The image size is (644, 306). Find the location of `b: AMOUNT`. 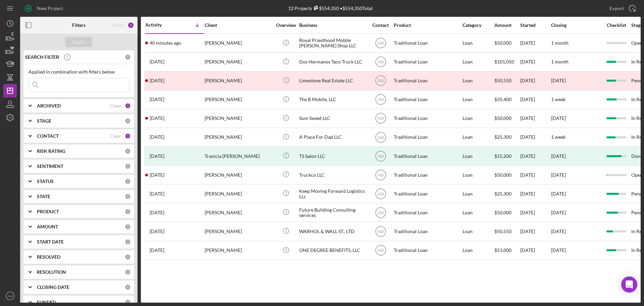

b: AMOUNT is located at coordinates (47, 227).